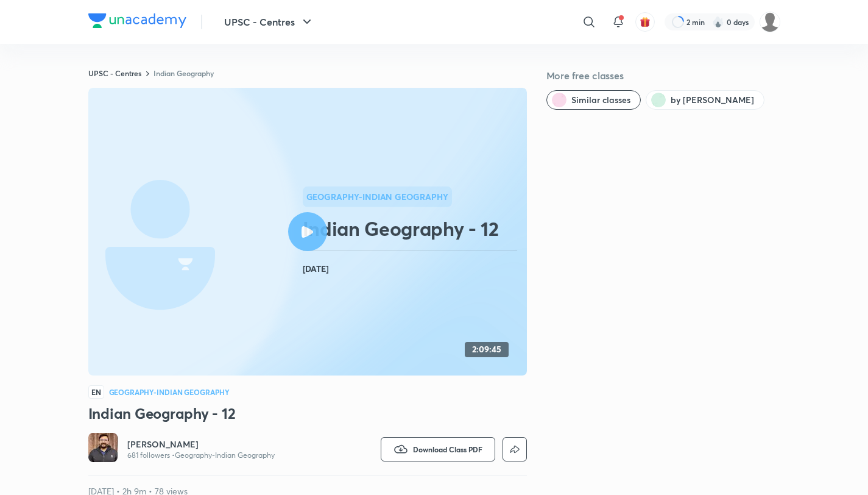 This screenshot has width=868, height=495. Describe the element at coordinates (663, 75) in the screenshot. I see `h5: More free classes` at that location.